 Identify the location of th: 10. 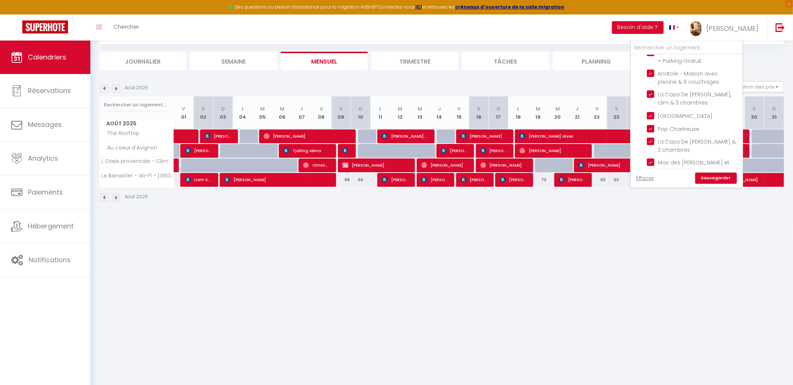
(360, 113).